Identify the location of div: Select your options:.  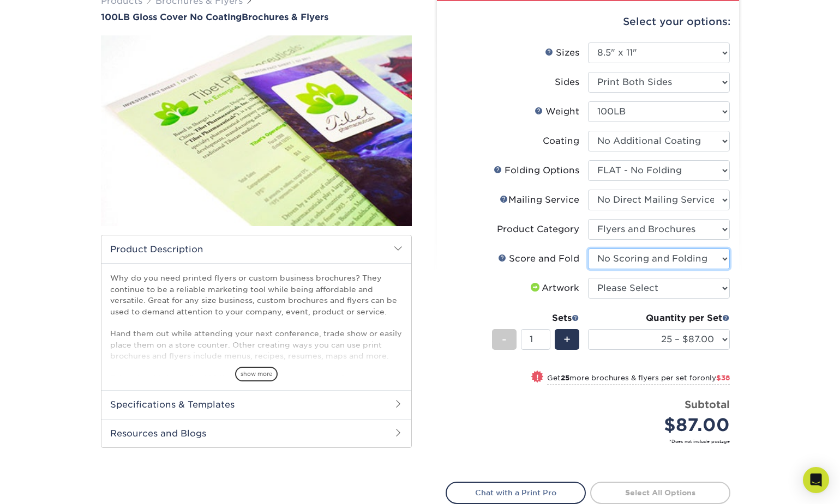
(588, 22).